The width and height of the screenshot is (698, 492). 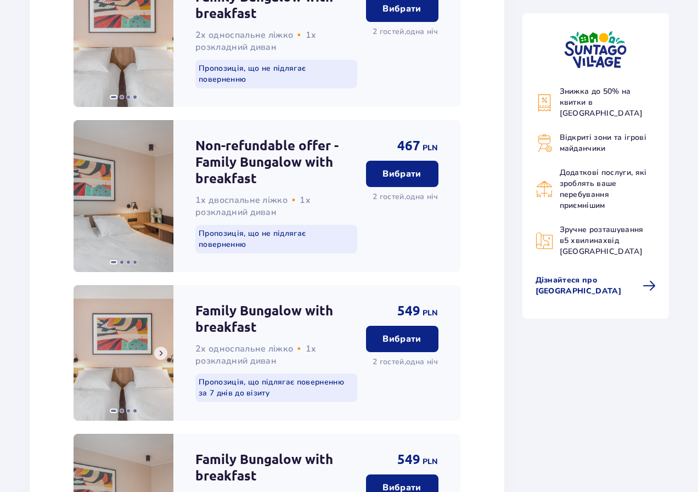 I want to click on p: Non-refundable offer - Family Bungalow with breakfast, so click(x=276, y=162).